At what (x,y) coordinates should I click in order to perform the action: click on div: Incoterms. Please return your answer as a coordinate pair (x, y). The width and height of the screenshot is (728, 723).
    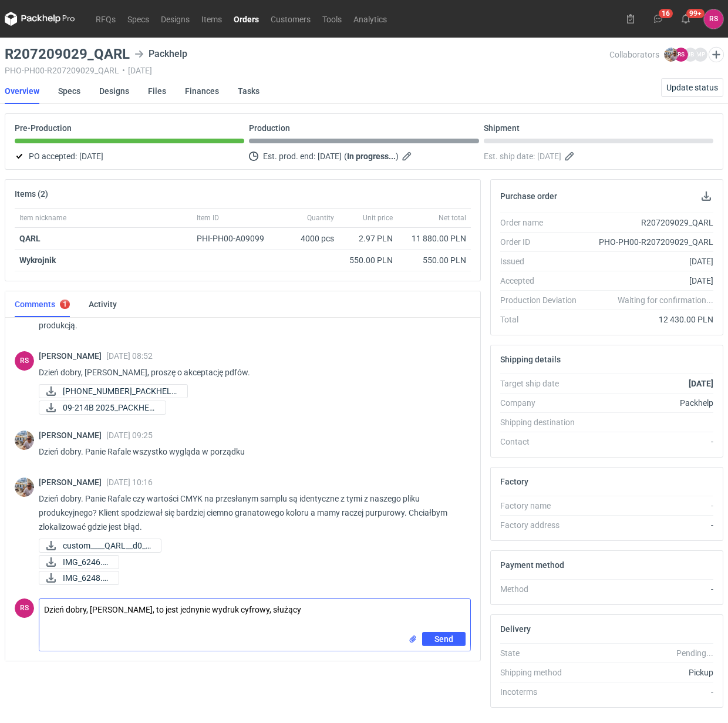
    Looking at the image, I should click on (542, 691).